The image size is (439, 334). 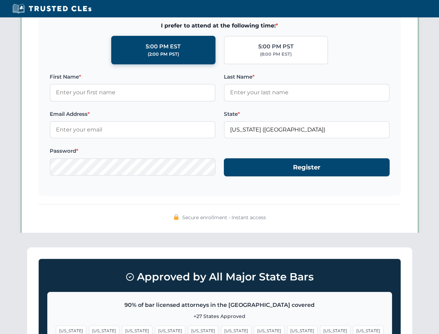 What do you see at coordinates (220, 26) in the screenshot?
I see `span: I prefer to attend at the following time:` at bounding box center [220, 26].